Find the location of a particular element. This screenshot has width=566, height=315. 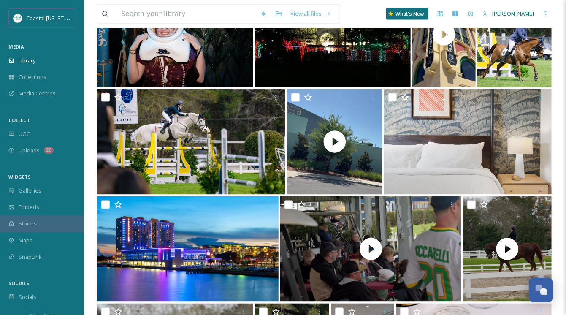

span: Socials is located at coordinates (27, 297).